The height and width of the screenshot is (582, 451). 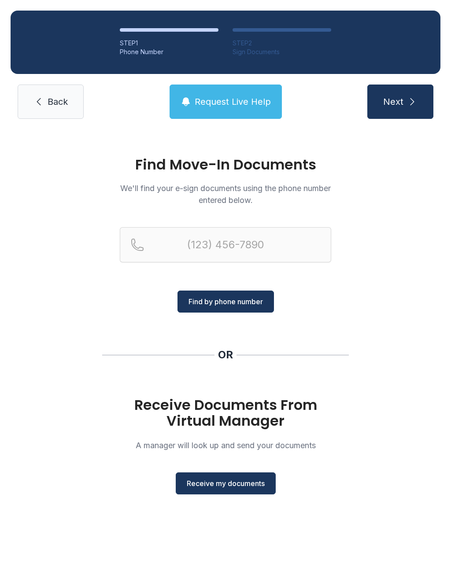 I want to click on p: We'll find your e-sign documents using the phone number entered below., so click(x=225, y=194).